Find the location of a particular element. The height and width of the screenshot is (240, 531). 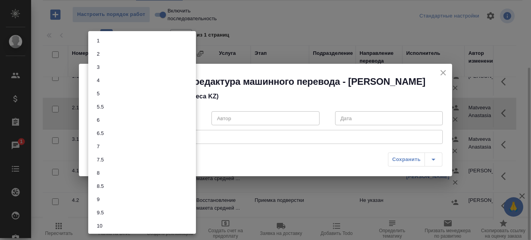

button: 10 is located at coordinates (100, 226).